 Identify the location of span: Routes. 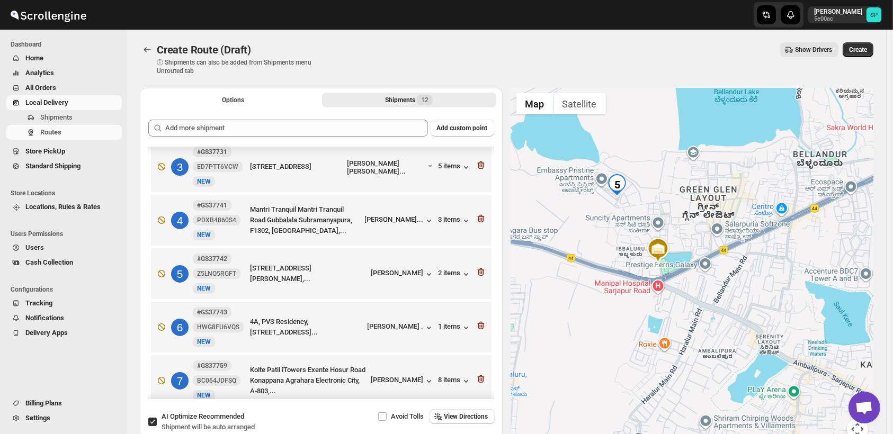
(51, 132).